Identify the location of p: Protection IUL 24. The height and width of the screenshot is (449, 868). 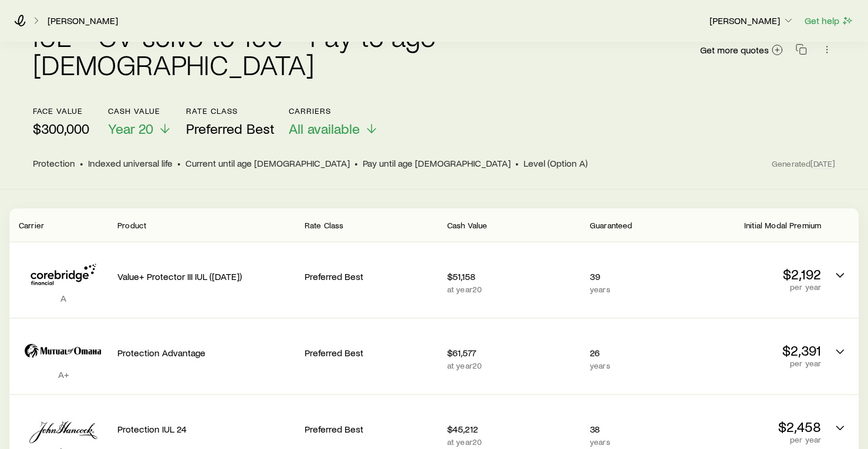
(206, 430).